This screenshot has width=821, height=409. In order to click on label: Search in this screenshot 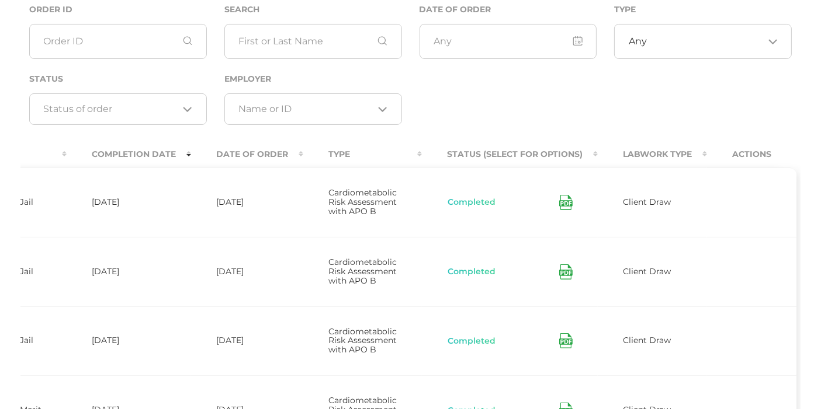, I will do `click(242, 9)`.